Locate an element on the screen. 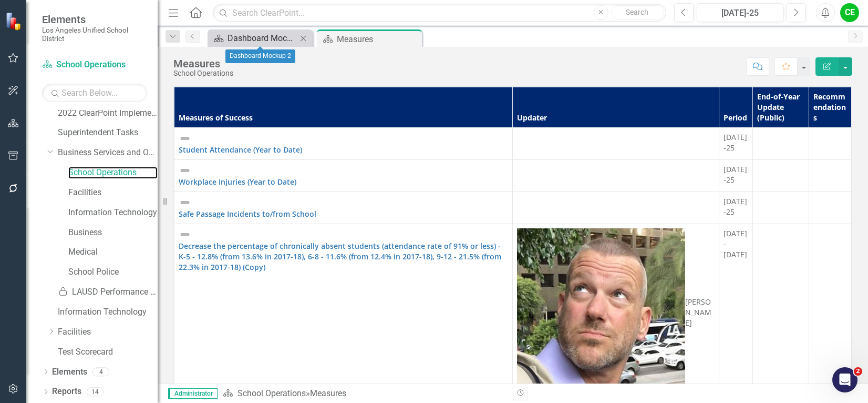 The width and height of the screenshot is (868, 403). div: 4 is located at coordinates (101, 371).